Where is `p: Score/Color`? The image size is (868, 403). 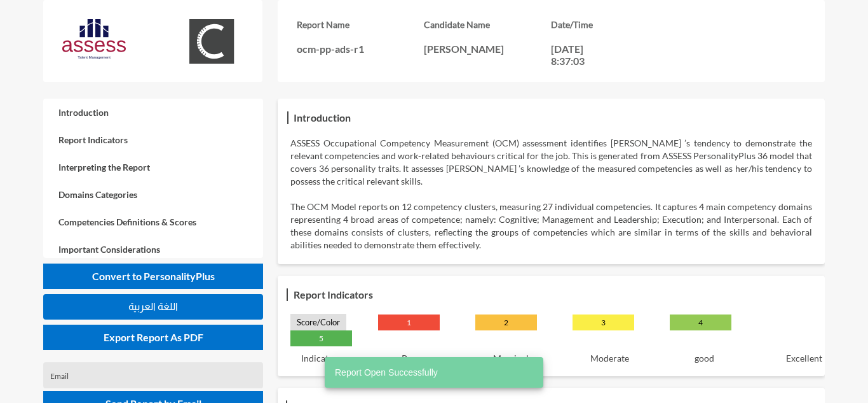 p: Score/Color is located at coordinates (319, 322).